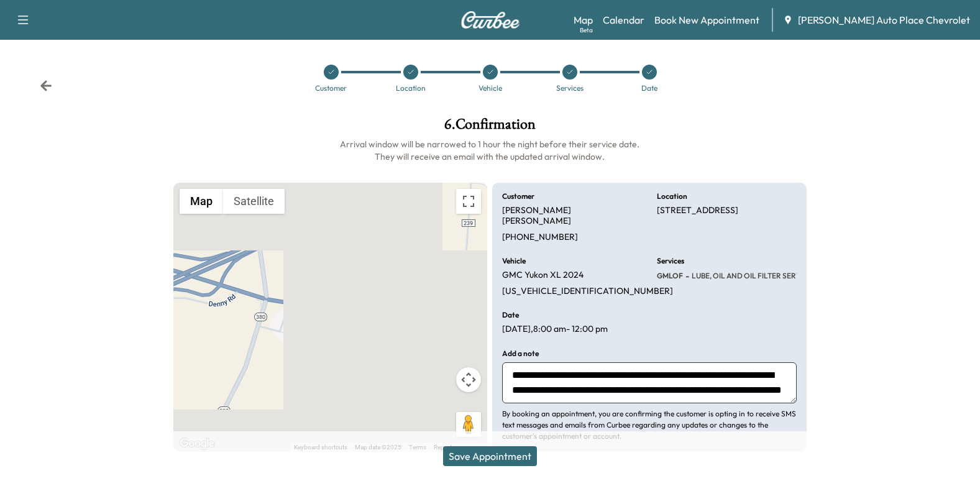  Describe the element at coordinates (514, 261) in the screenshot. I see `h6: Vehicle` at that location.